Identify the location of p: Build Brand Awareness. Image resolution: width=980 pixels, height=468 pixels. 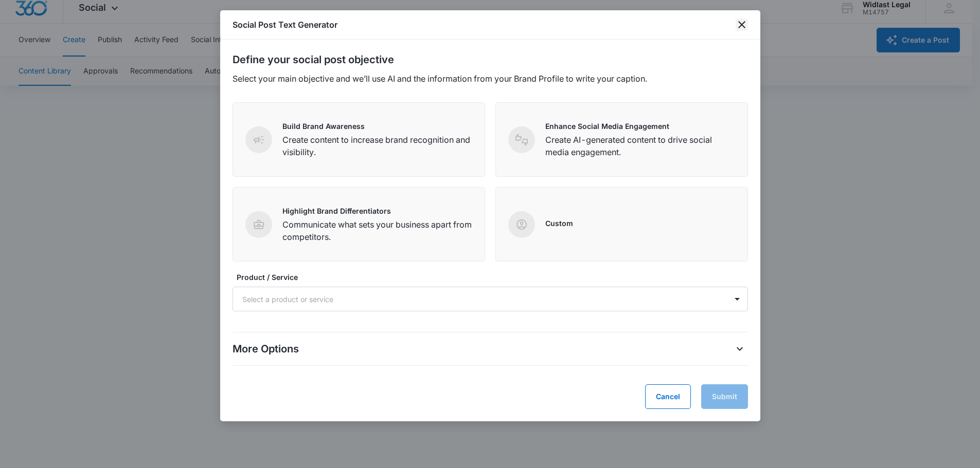
(377, 126).